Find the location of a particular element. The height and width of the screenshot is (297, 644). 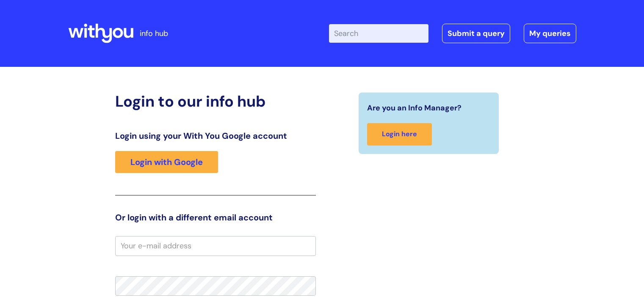

input: Search is located at coordinates (379, 33).